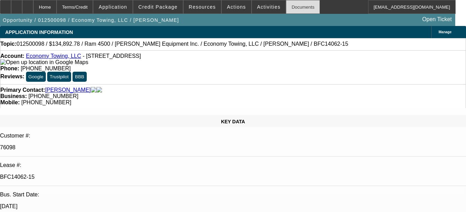 This screenshot has height=212, width=466. What do you see at coordinates (269, 7) in the screenshot?
I see `span: Activities` at bounding box center [269, 7].